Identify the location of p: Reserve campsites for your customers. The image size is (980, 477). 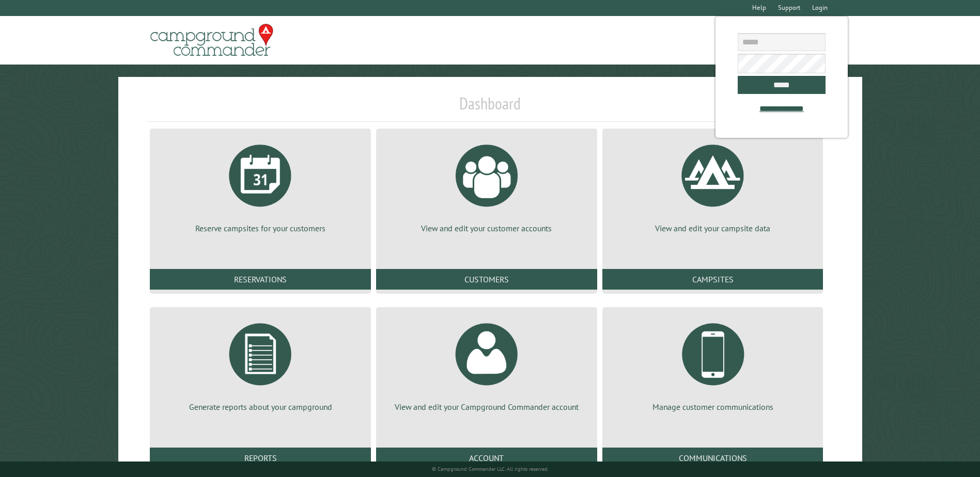
(261, 228).